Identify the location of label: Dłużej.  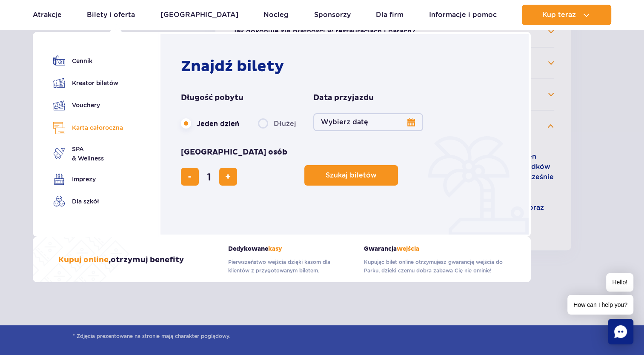
(277, 124).